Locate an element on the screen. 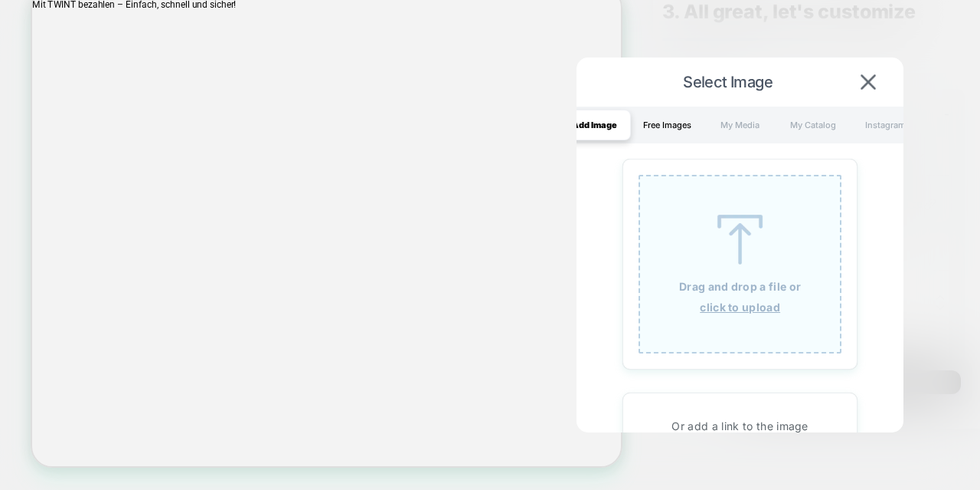  img: dropzone is located at coordinates (740, 239).